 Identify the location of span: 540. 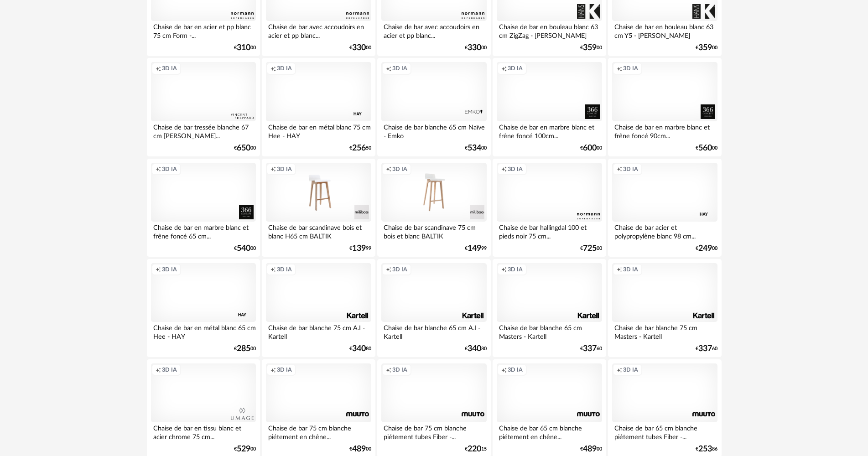
(244, 249).